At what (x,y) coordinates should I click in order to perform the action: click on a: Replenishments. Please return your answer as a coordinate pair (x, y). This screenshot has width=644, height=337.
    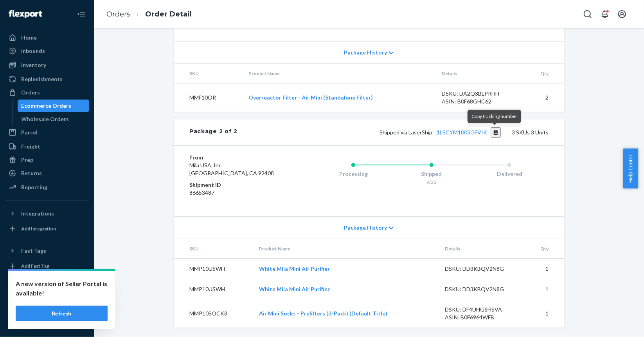
    Looking at the image, I should click on (47, 79).